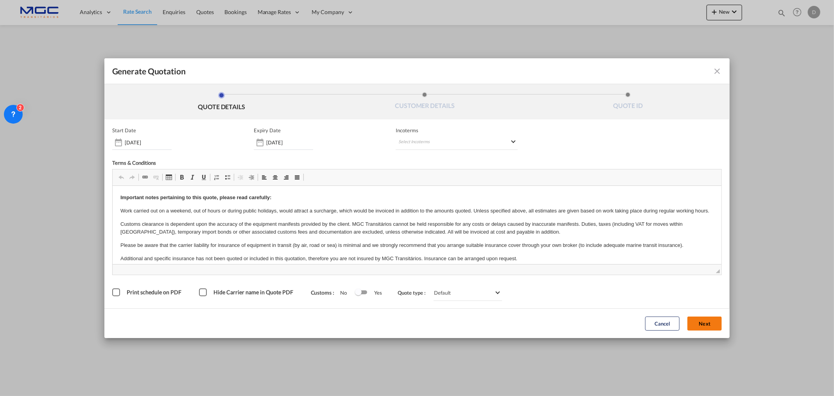  What do you see at coordinates (149, 71) in the screenshot?
I see `span: Generate Quotation` at bounding box center [149, 71].